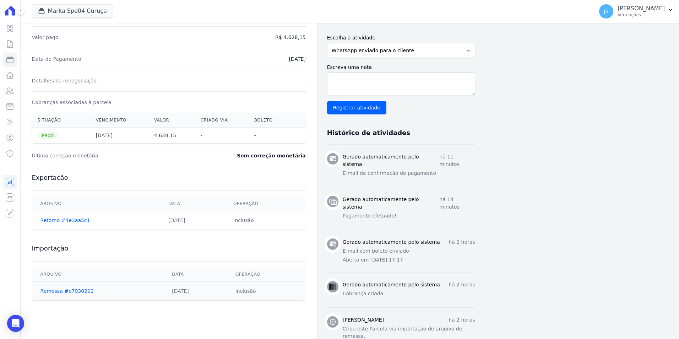 The image size is (679, 339). What do you see at coordinates (61, 120) in the screenshot?
I see `th: Situação` at bounding box center [61, 120].